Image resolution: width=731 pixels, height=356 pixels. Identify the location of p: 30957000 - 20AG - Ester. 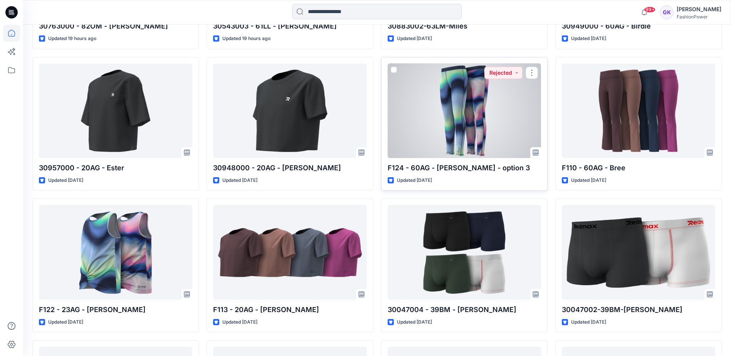
(116, 168).